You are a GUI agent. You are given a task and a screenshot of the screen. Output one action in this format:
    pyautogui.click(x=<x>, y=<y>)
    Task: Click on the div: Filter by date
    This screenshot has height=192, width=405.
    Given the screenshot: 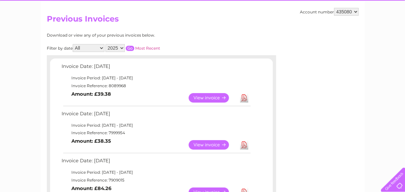 What is the action you would take?
    pyautogui.click(x=133, y=48)
    